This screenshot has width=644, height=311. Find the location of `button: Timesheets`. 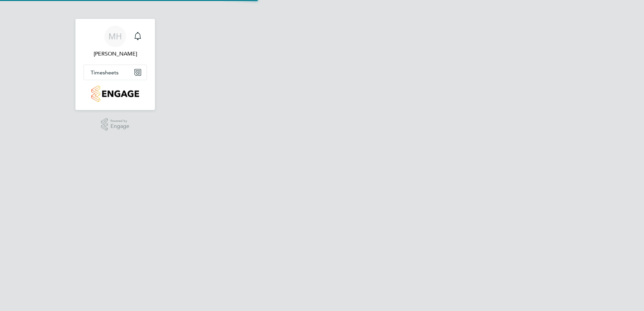

button: Timesheets is located at coordinates (115, 72).